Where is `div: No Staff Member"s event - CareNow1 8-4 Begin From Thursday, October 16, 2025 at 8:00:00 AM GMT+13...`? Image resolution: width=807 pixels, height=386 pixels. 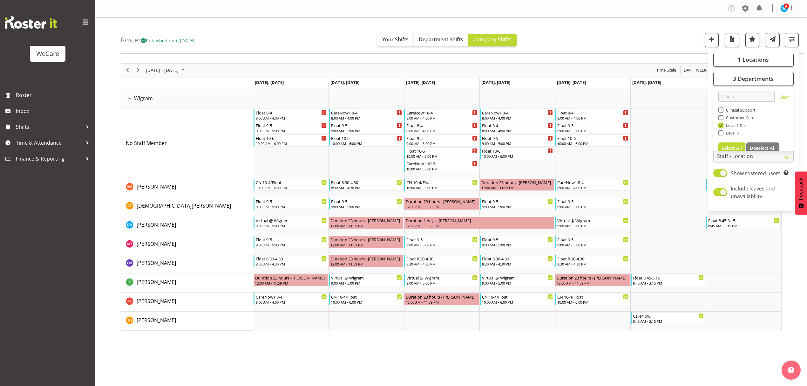 div: No Staff Member"s event - CareNow1 8-4 Begin From Thursday, October 16, 2025 at 8:00:00 AM GMT+13... is located at coordinates (517, 115).